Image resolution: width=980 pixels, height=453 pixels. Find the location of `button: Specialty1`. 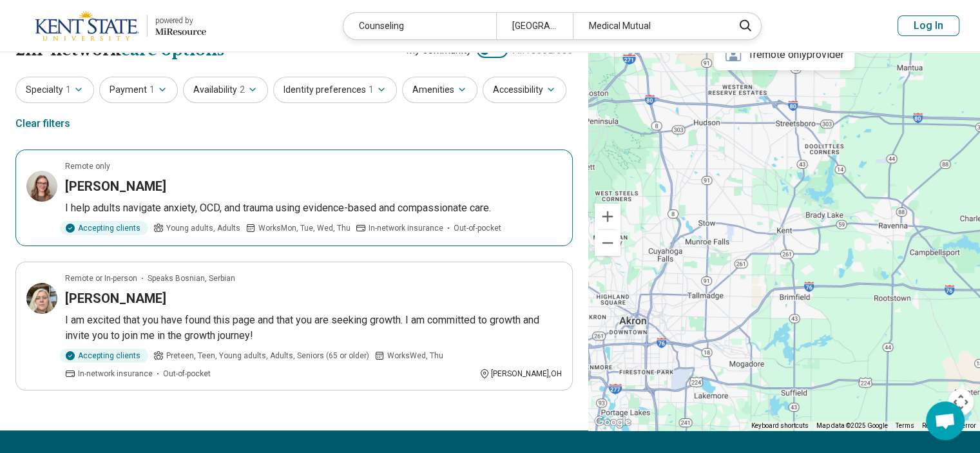

button: Specialty1 is located at coordinates (54, 90).